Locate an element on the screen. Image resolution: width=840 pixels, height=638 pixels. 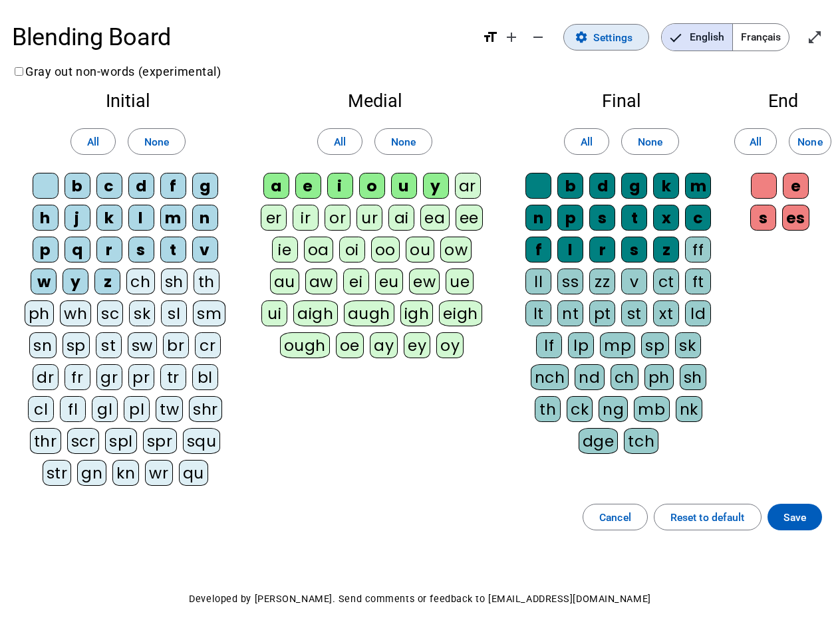
div: fl is located at coordinates (72, 409).